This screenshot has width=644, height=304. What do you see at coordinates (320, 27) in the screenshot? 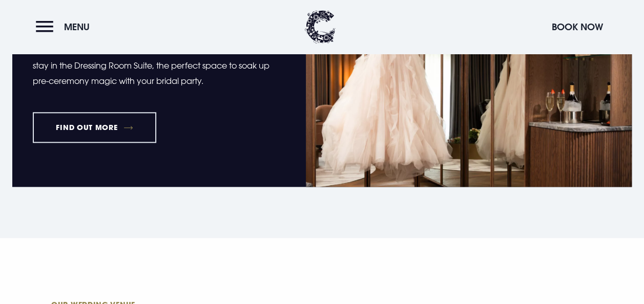
I see `img: Clandeboye Lodge` at bounding box center [320, 27].